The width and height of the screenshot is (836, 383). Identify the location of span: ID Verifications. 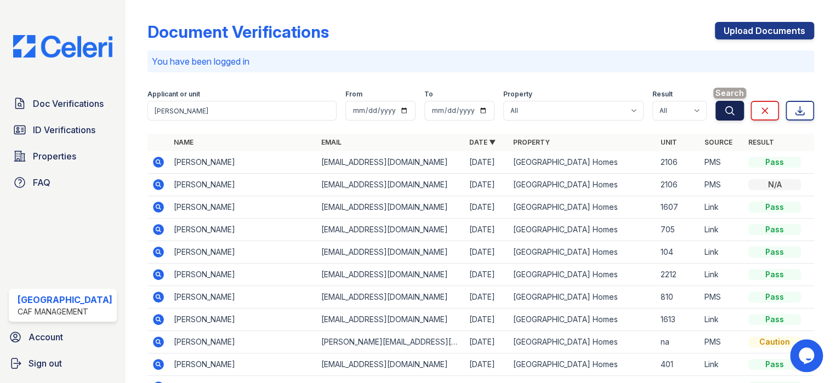
(64, 130).